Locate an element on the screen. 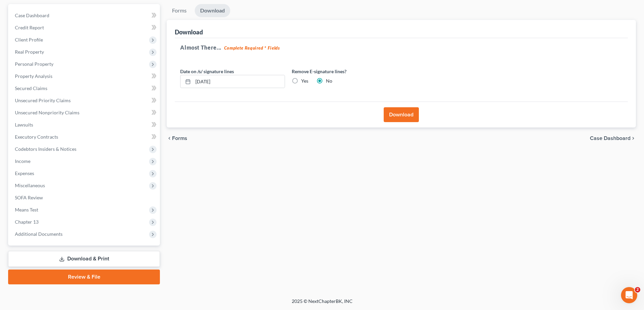 The image size is (644, 310). a: Forms is located at coordinates (179, 10).